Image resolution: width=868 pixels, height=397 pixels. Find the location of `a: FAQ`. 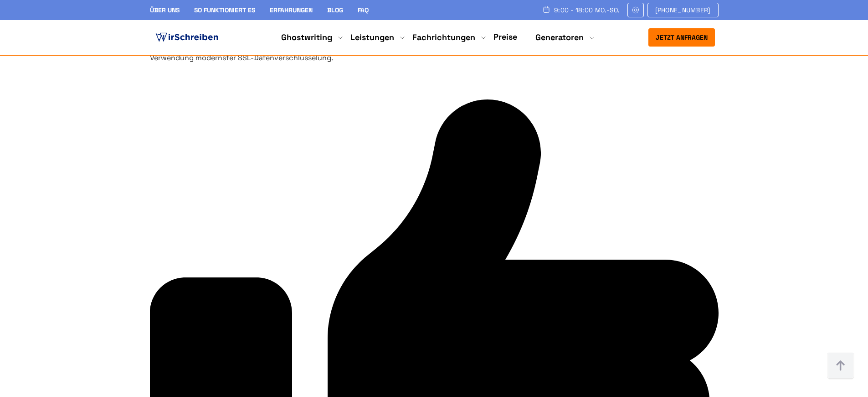

a: FAQ is located at coordinates (364, 10).